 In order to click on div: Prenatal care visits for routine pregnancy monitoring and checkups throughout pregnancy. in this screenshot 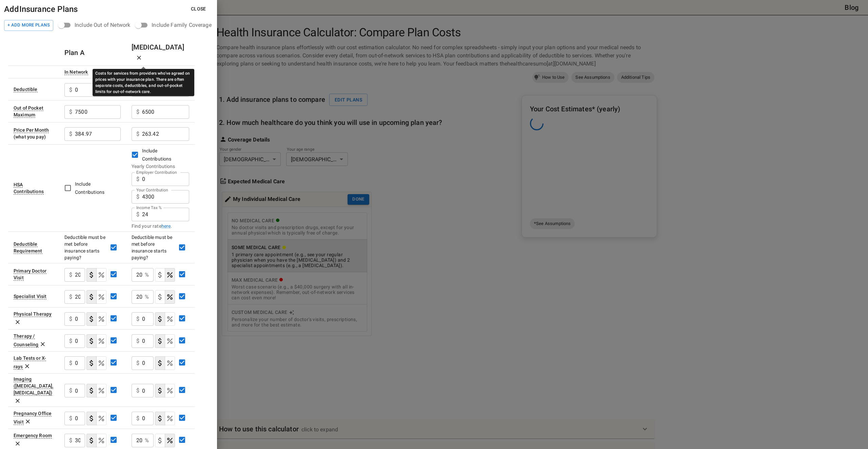, I will do `click(33, 417)`.